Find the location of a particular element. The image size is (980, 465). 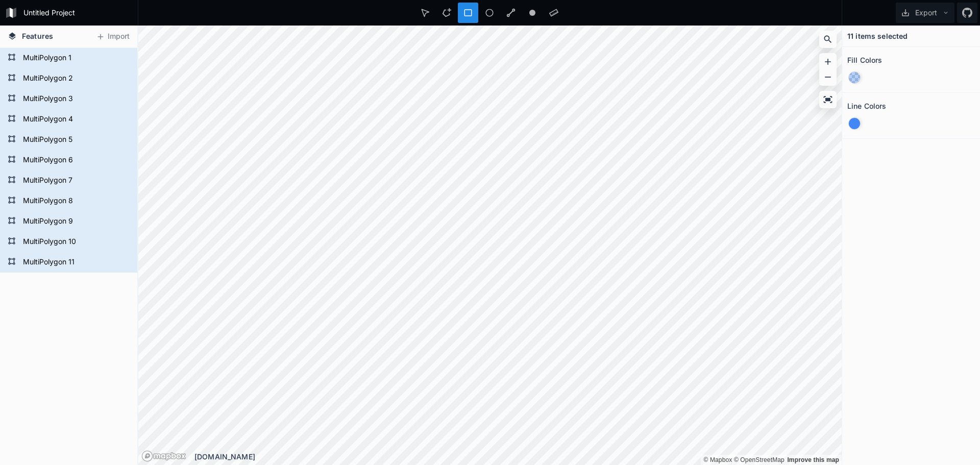

button: Export is located at coordinates (925, 13).